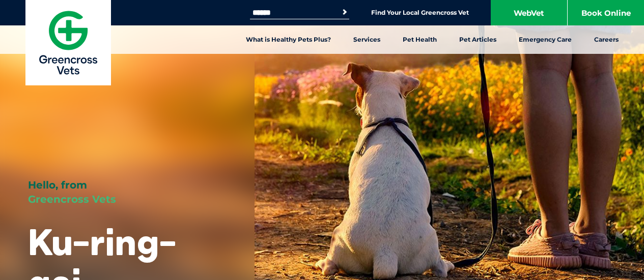 The width and height of the screenshot is (644, 280). I want to click on a: Services, so click(366, 39).